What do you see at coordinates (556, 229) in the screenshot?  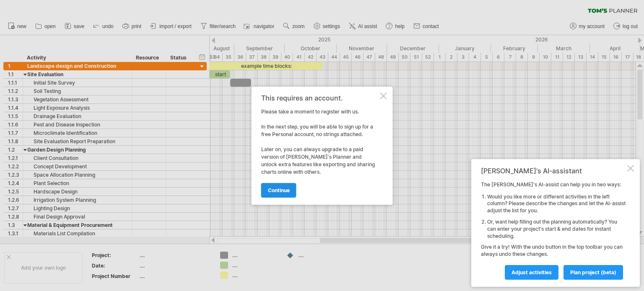 I see `li: Or, want help filling out the planning automatically? You can enter your project's start & end da...` at bounding box center [556, 229].